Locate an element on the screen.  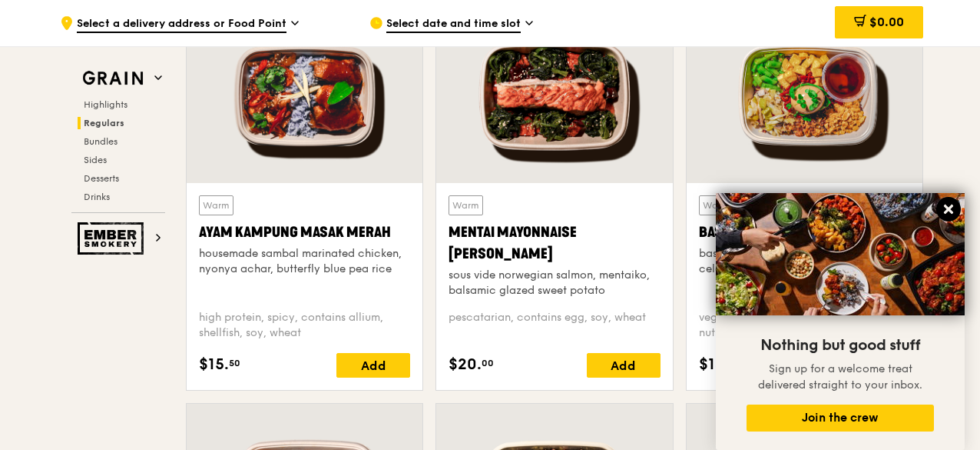
span: Regulars is located at coordinates (104, 123).